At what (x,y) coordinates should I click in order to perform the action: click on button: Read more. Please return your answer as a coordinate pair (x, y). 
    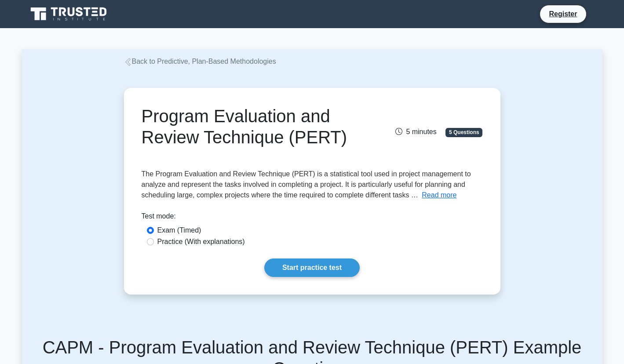
    Looking at the image, I should click on (439, 195).